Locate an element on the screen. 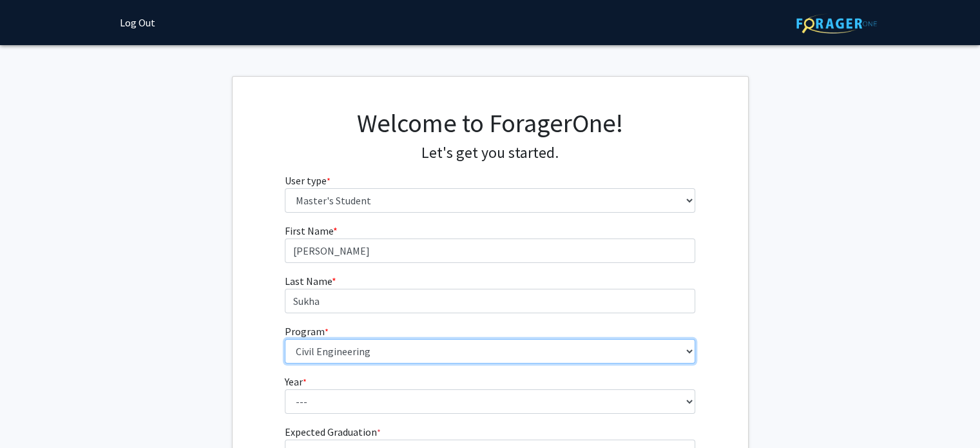  img: ForagerOne Logo is located at coordinates (836, 23).